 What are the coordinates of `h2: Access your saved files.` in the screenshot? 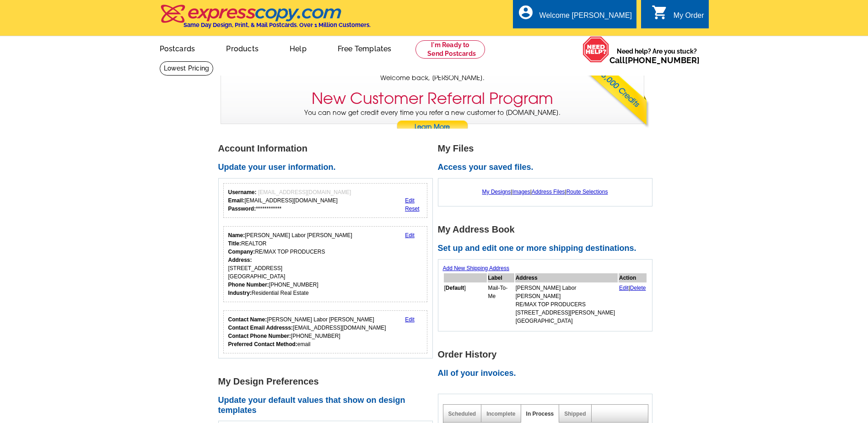 It's located at (548, 167).